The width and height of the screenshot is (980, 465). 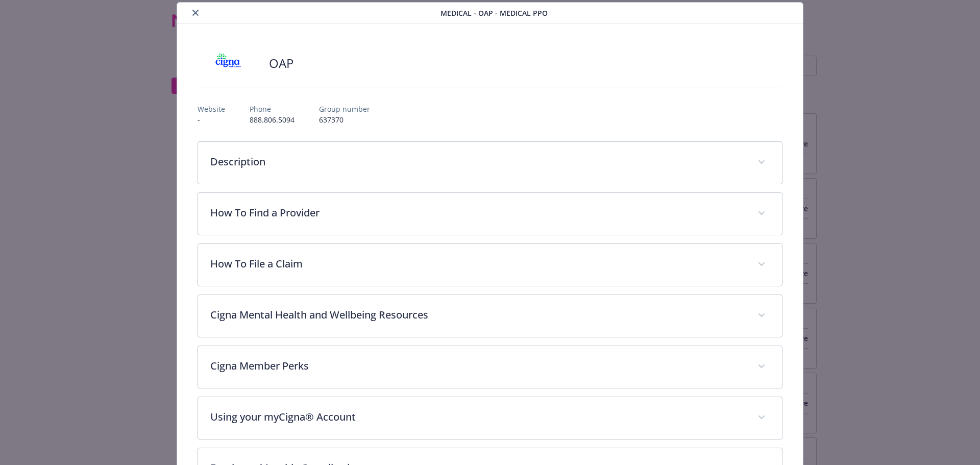 I want to click on p: How To Find a Provider, so click(x=478, y=213).